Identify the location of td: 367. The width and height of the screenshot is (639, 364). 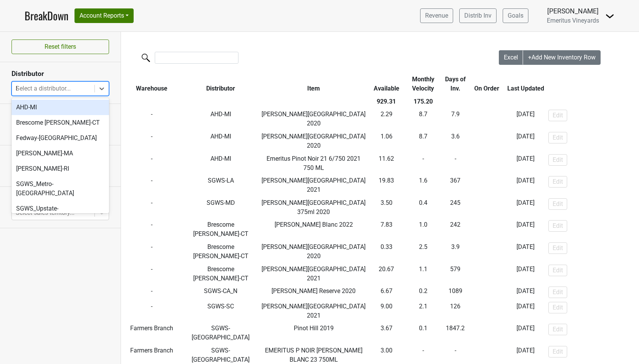
(455, 185).